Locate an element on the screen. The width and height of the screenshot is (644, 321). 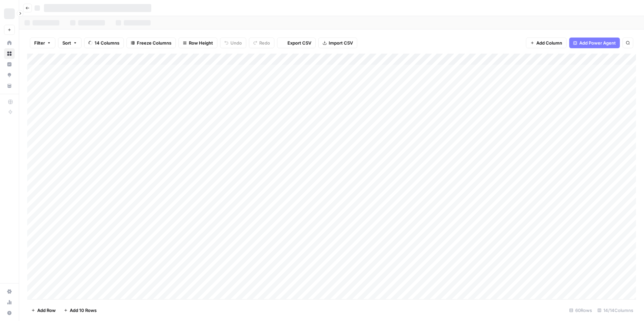
span: Undo is located at coordinates (236, 43).